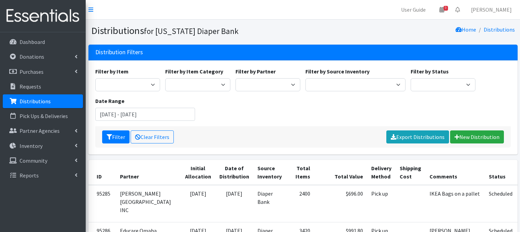 Image resolution: width=520 pixels, height=232 pixels. I want to click on p: Pick Ups & Deliveries, so click(44, 116).